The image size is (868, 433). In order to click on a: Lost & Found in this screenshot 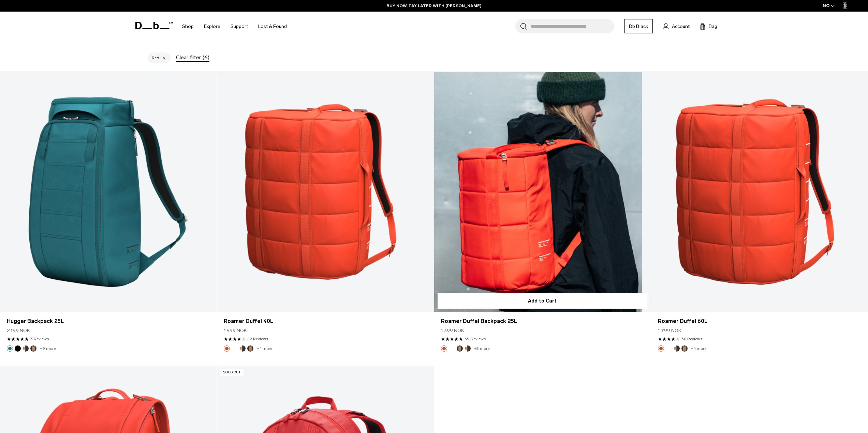, I will do `click(273, 26)`.